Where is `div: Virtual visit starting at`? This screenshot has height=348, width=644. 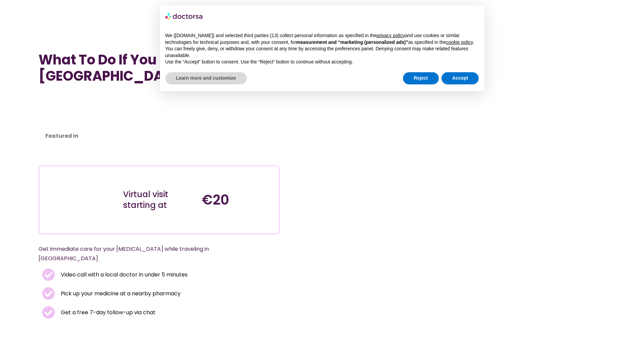 div: Virtual visit starting at is located at coordinates (159, 200).